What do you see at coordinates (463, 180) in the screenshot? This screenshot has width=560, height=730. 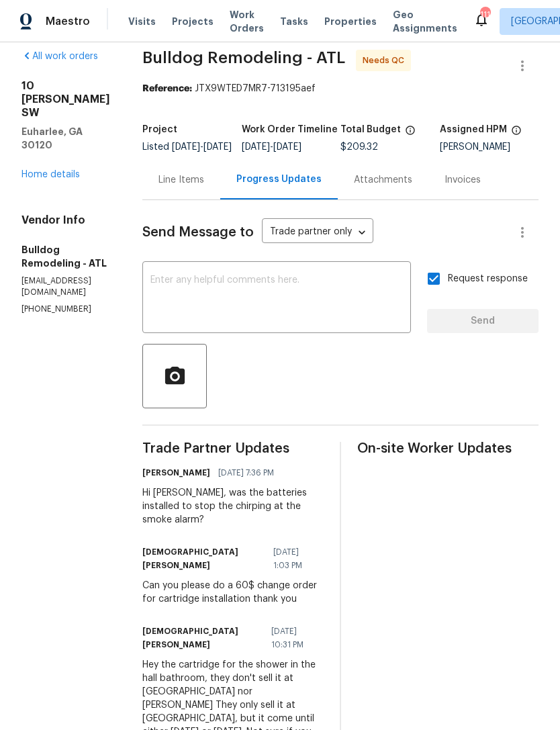 I see `div: Invoices` at bounding box center [463, 180].